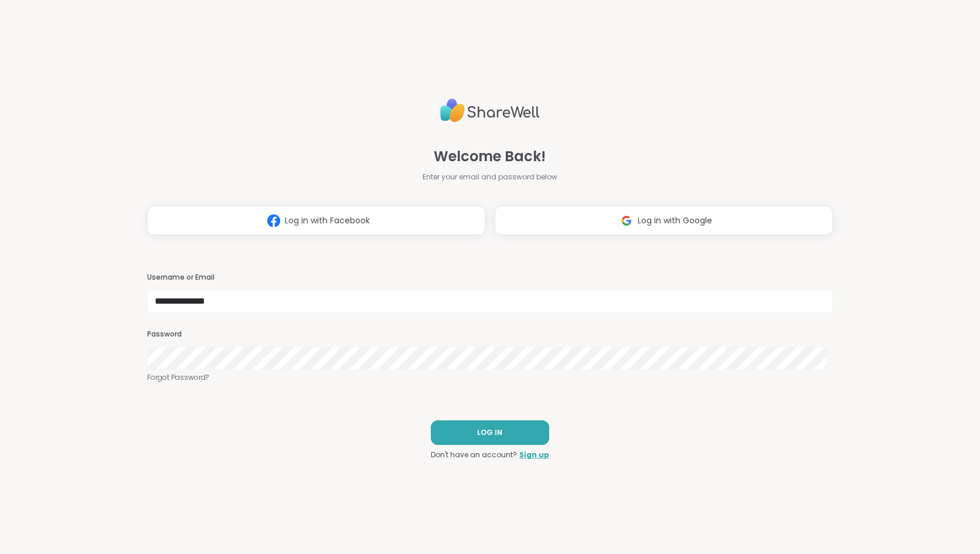 This screenshot has height=554, width=980. Describe the element at coordinates (490, 433) in the screenshot. I see `button: LOG IN` at that location.